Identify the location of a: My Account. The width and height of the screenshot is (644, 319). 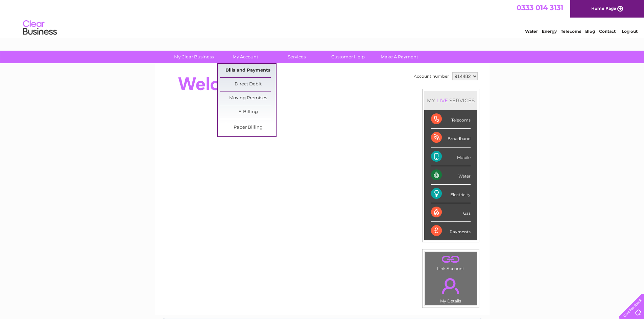
(245, 57).